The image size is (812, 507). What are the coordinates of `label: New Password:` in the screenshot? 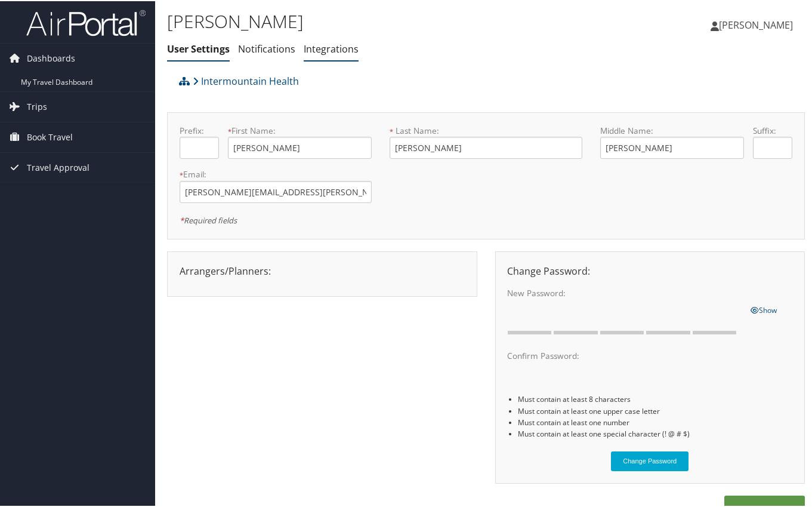 It's located at (625, 292).